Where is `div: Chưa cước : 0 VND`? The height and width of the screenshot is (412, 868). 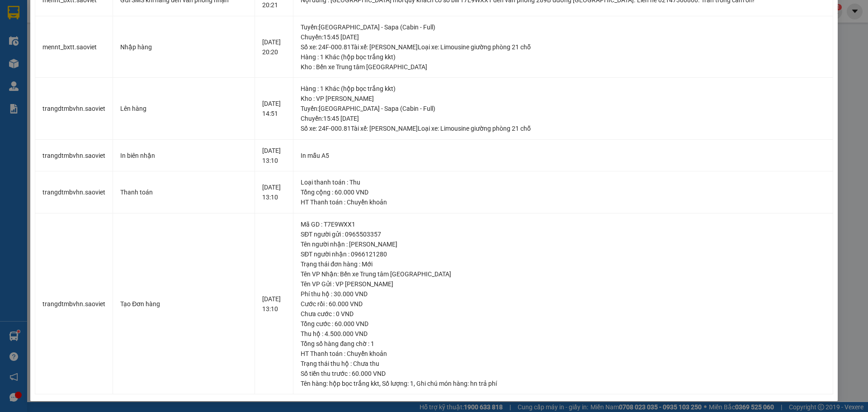
div: Chưa cước : 0 VND is located at coordinates (562, 314).